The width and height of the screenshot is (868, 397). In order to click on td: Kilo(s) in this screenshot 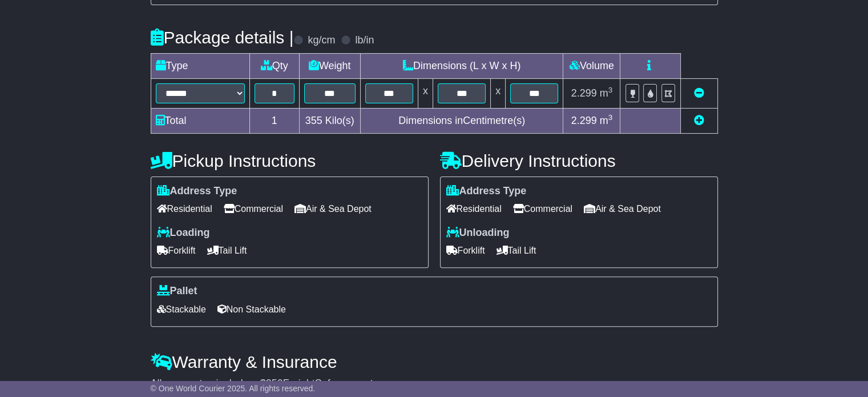, I will do `click(329, 120)`.